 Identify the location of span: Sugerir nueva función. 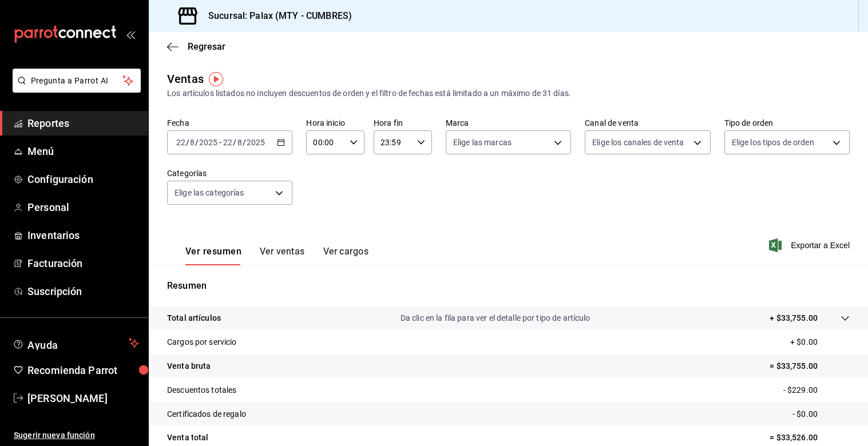
(76, 435).